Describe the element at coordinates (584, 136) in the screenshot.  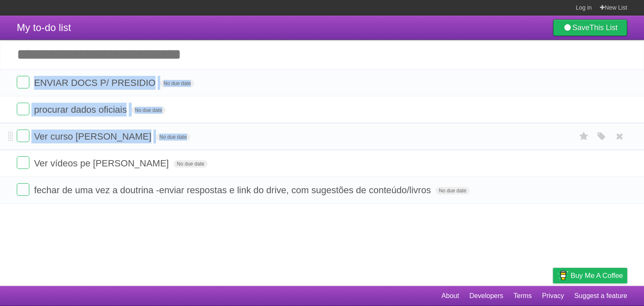
I see `label: Star task` at that location.